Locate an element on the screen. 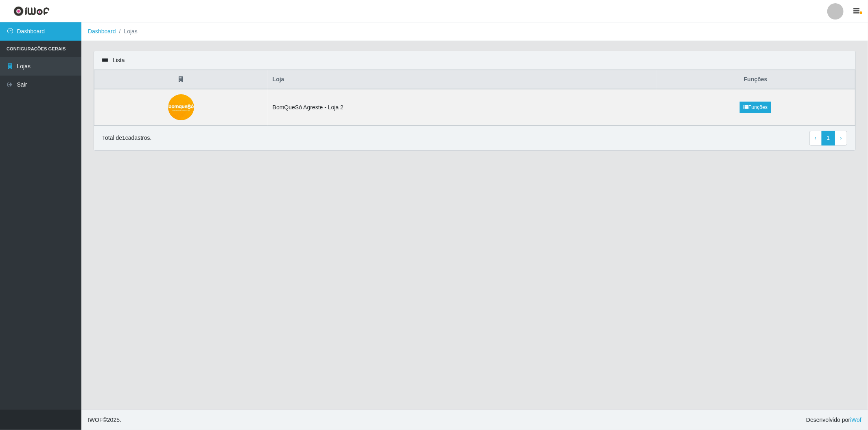  a: Dashboard is located at coordinates (102, 32).